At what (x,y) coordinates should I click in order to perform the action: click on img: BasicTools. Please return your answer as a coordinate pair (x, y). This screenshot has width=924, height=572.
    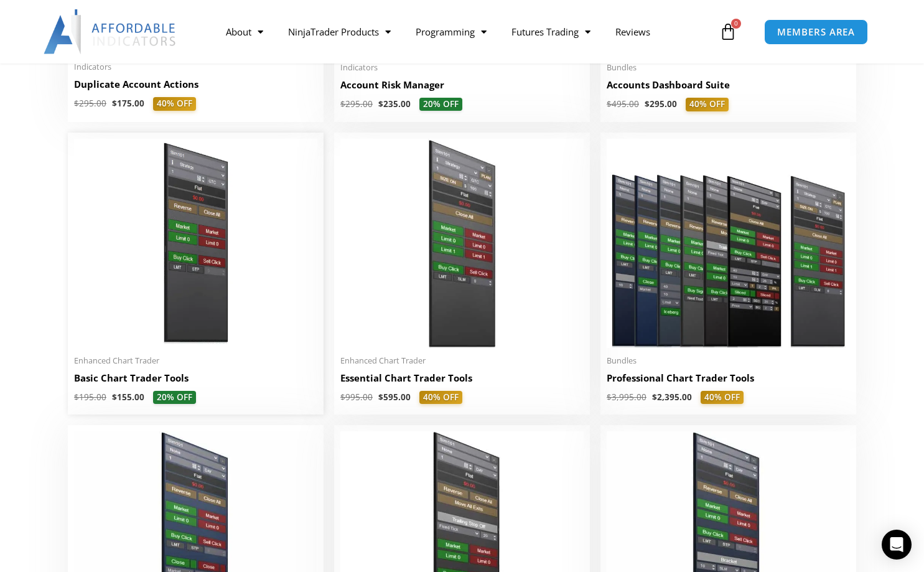
    Looking at the image, I should click on (195, 243).